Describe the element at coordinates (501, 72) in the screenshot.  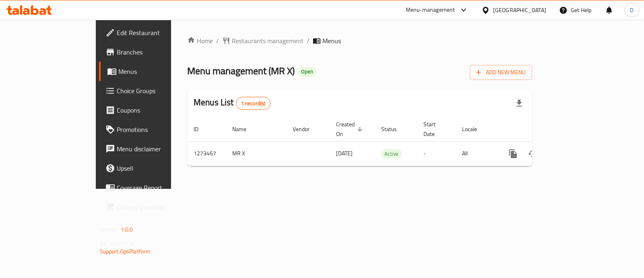
I see `button: Add New Menu` at that location.